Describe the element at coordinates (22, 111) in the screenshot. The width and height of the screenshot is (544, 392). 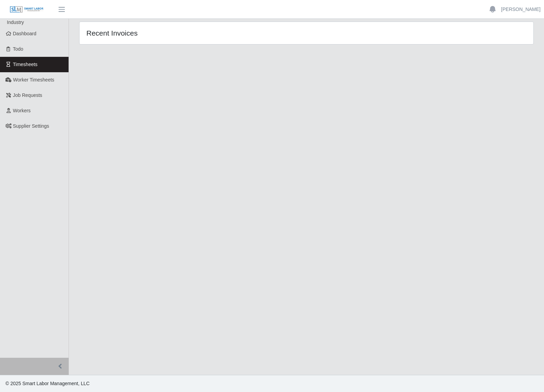
I see `span: Workers` at that location.